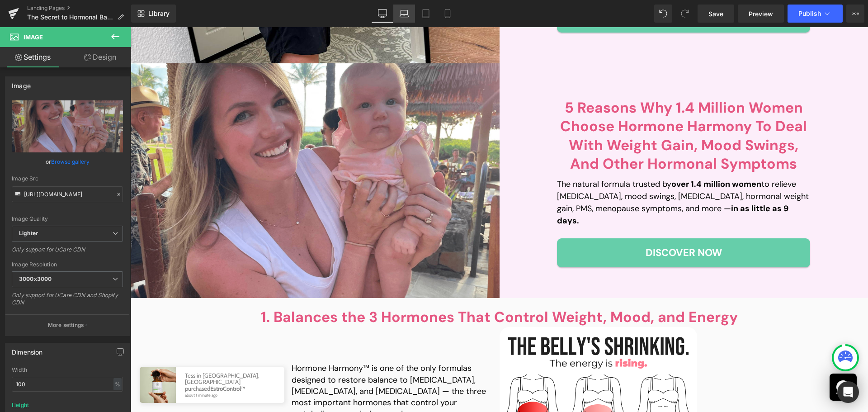 The height and width of the screenshot is (412, 868). I want to click on div: Only support for UCare CDN and Shopify CDN, so click(68, 301).